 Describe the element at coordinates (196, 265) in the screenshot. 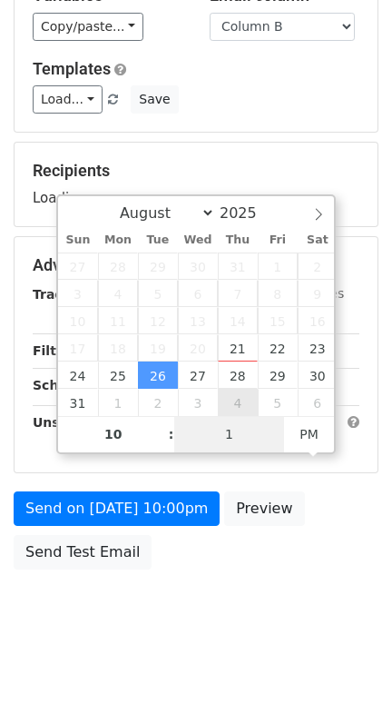

I see `h5: Advanced` at that location.